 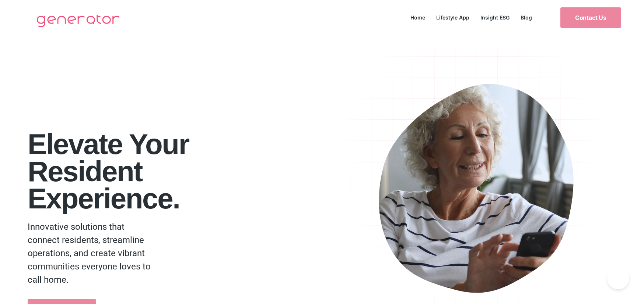 I want to click on a: Home, so click(x=418, y=17).